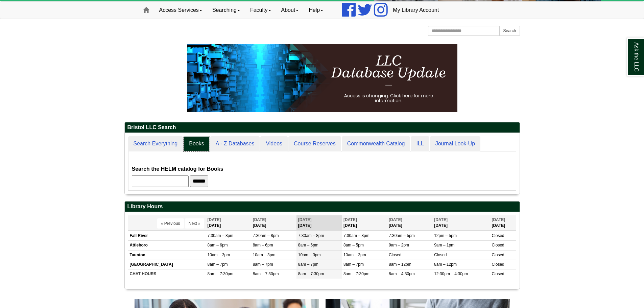  What do you see at coordinates (399, 245) in the screenshot?
I see `span: 9am – 2pm` at bounding box center [399, 245].